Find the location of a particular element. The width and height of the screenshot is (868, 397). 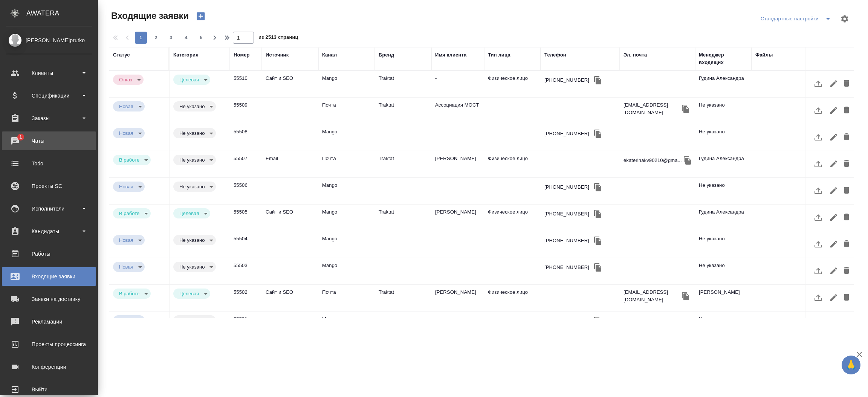

div: Выйти is located at coordinates (49, 389).